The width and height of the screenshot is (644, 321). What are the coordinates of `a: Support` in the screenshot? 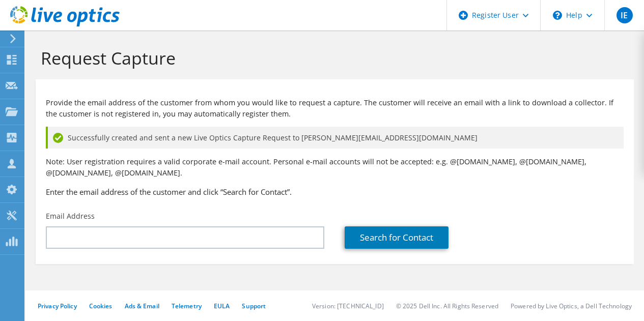 It's located at (253, 306).